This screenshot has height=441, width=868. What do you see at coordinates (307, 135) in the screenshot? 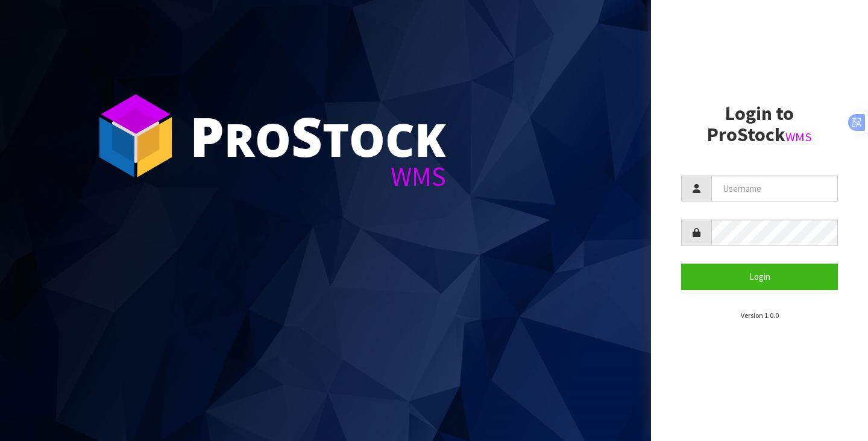
I see `span: S` at bounding box center [307, 135].